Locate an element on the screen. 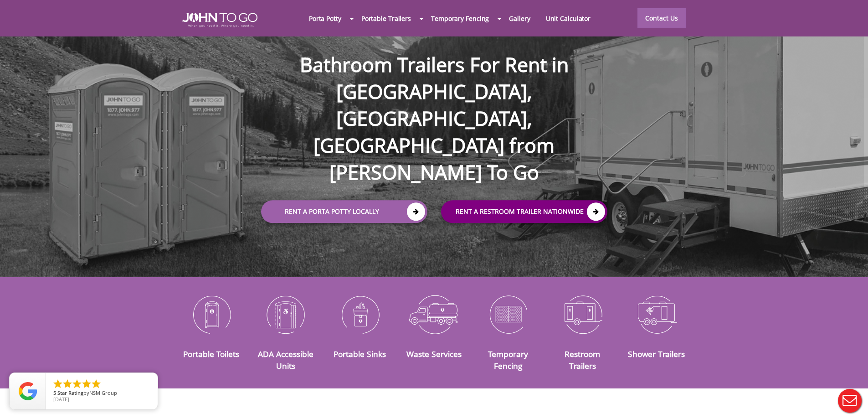 The image size is (868, 419). img: JOHN to go is located at coordinates (220, 20).